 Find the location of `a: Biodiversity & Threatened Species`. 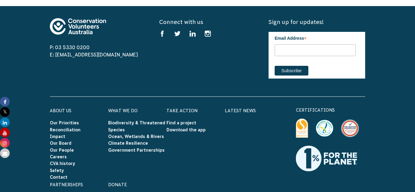

a: Biodiversity & Threatened Species is located at coordinates (137, 126).